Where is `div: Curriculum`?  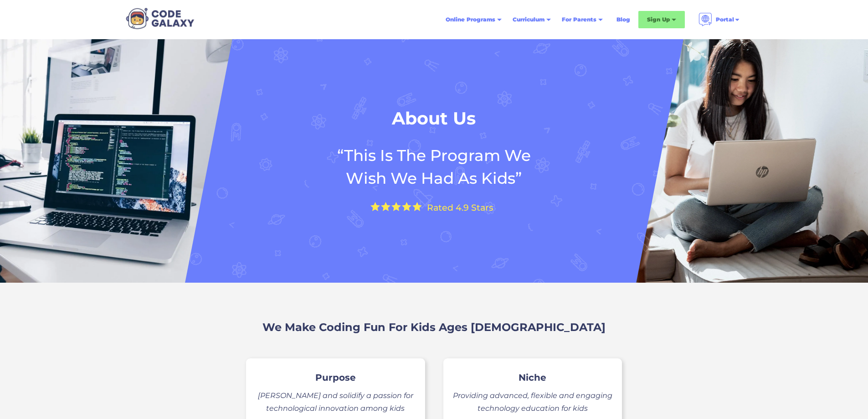
div: Curriculum is located at coordinates (528, 19).